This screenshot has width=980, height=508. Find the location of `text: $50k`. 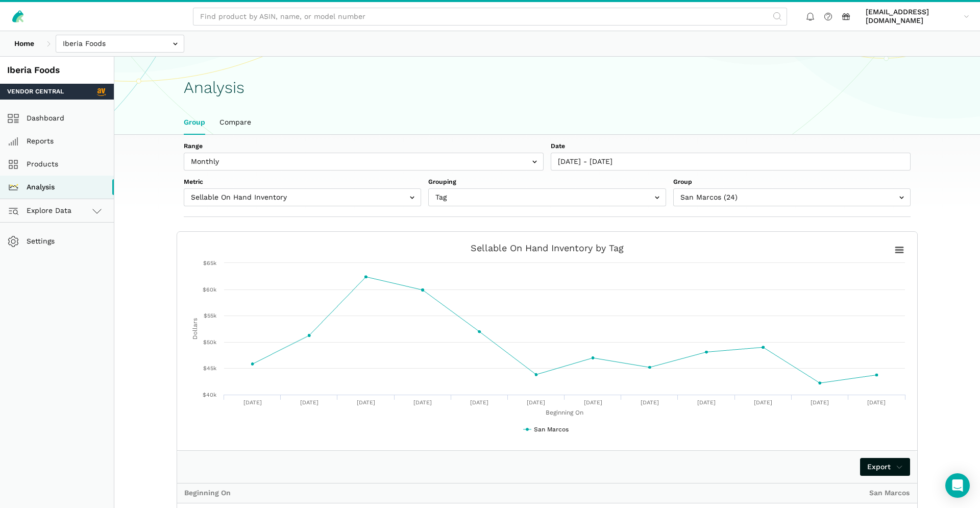

text: $50k is located at coordinates (210, 342).